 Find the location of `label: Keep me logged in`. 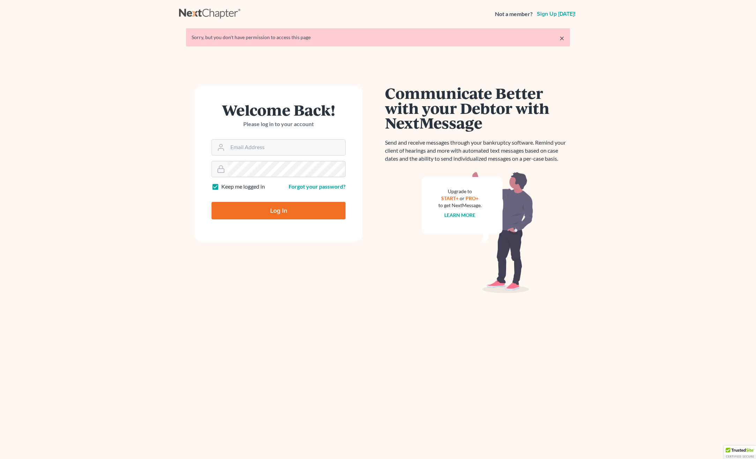

label: Keep me logged in is located at coordinates (243, 186).